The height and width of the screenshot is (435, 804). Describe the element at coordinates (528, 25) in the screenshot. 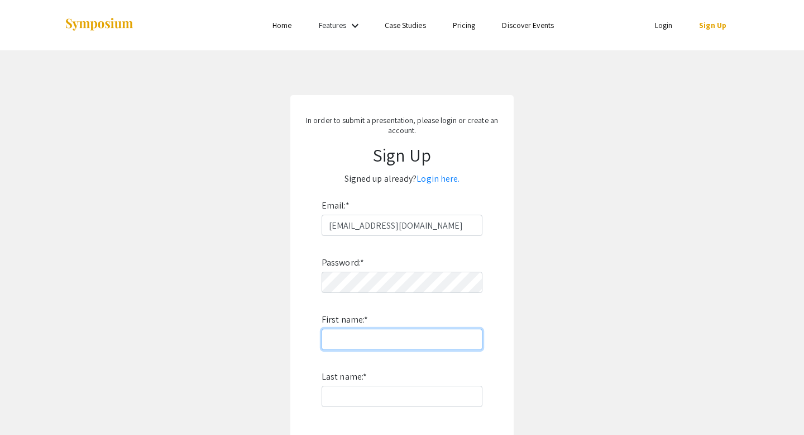

I see `a: Discover Events` at that location.